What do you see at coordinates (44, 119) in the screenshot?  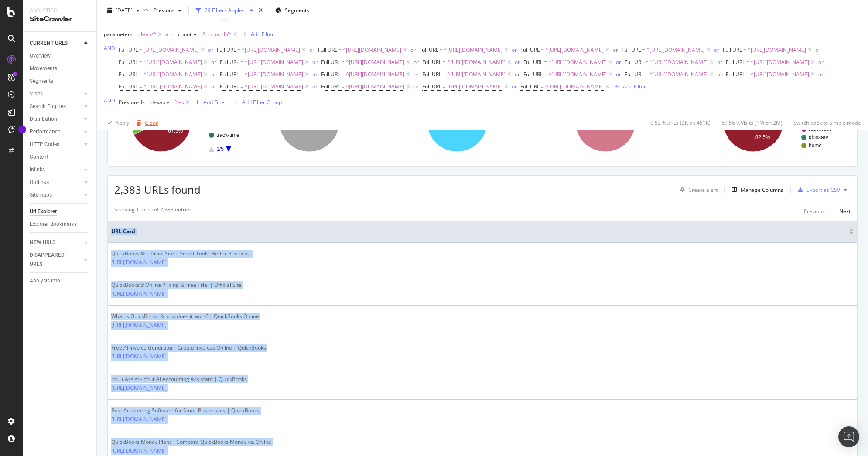 I see `div: Distribution` at bounding box center [44, 119].